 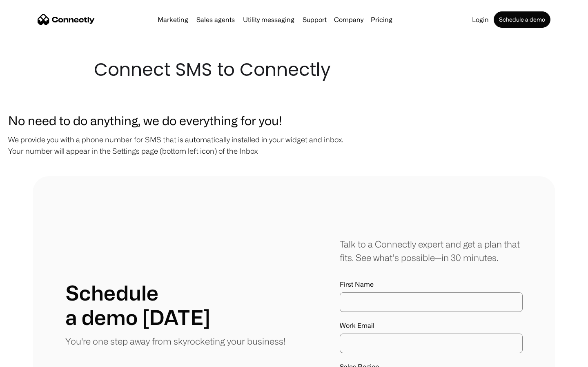 I want to click on a: Sales agents, so click(x=215, y=20).